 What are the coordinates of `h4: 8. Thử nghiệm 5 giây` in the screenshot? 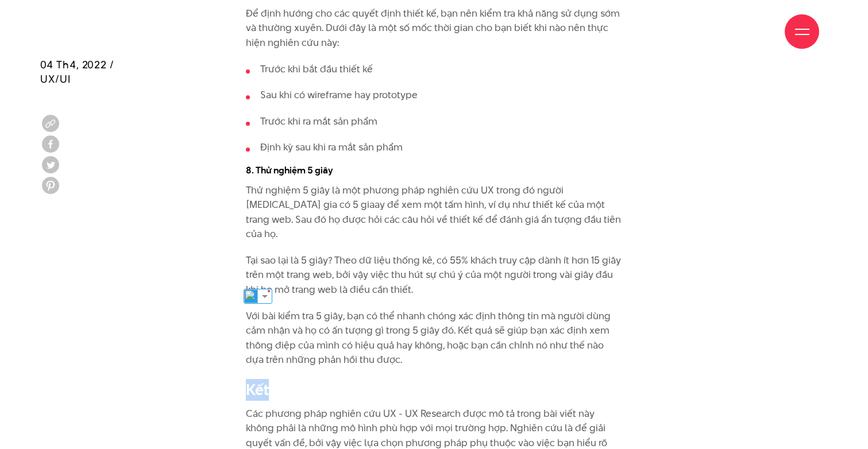 It's located at (434, 171).